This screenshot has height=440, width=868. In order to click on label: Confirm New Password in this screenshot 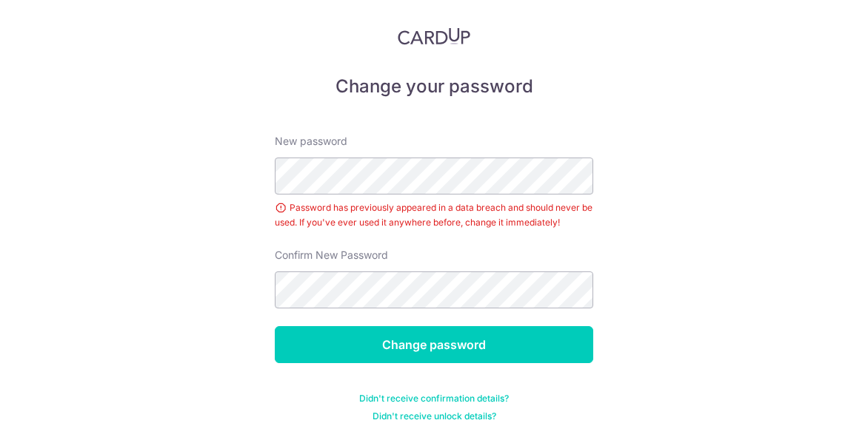, I will do `click(331, 256)`.